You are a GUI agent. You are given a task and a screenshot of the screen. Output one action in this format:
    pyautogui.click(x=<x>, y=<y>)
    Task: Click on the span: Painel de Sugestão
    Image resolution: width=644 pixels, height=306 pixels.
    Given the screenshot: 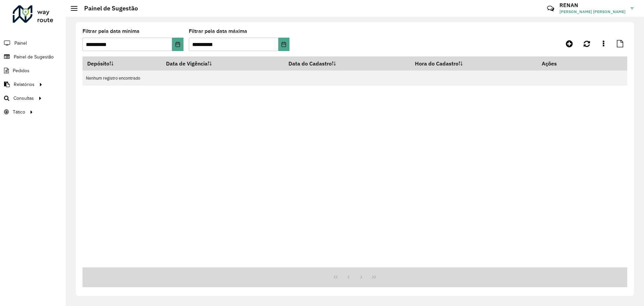 What is the action you would take?
    pyautogui.click(x=34, y=57)
    